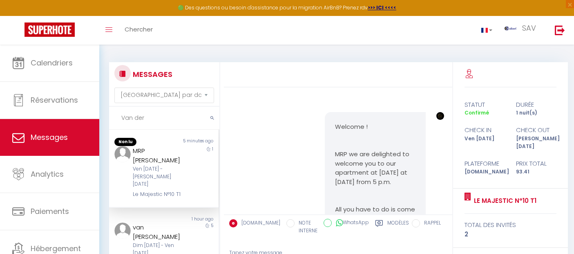 The image size is (574, 254). Describe the element at coordinates (536, 172) in the screenshot. I see `div: 93.41` at that location.